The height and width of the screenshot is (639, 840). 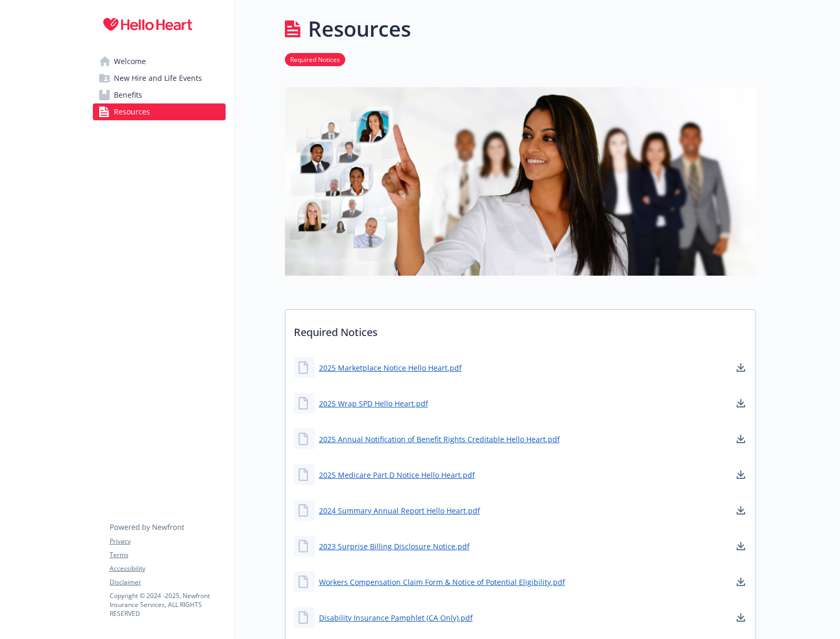 What do you see at coordinates (390, 367) in the screenshot?
I see `a: 2025 Marketplace Notice Hello Heart.pdf` at bounding box center [390, 367].